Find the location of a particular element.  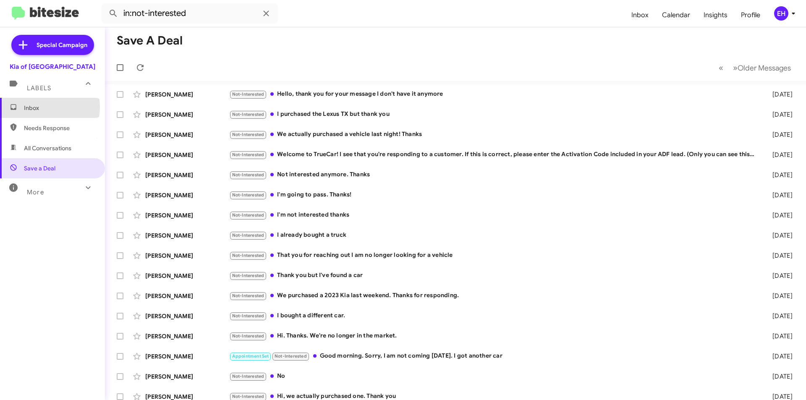

span: Special Campaign is located at coordinates (62, 45).